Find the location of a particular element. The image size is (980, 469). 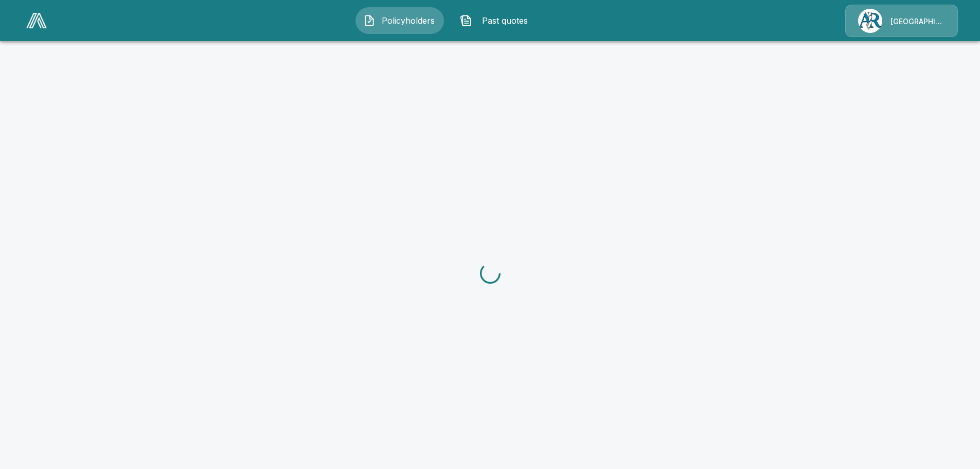

span: Past quotes is located at coordinates (504, 20).